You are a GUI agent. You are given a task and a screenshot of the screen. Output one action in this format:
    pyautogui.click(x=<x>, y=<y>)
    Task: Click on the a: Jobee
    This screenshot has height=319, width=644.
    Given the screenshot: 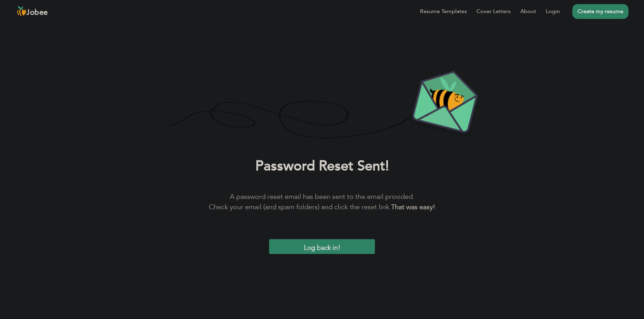 What is the action you would take?
    pyautogui.click(x=32, y=12)
    